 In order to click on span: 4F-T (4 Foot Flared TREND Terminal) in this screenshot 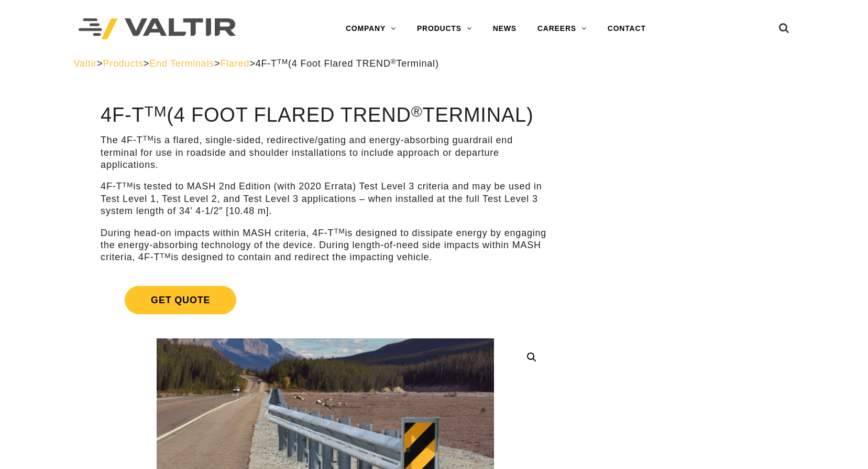, I will do `click(348, 64)`.